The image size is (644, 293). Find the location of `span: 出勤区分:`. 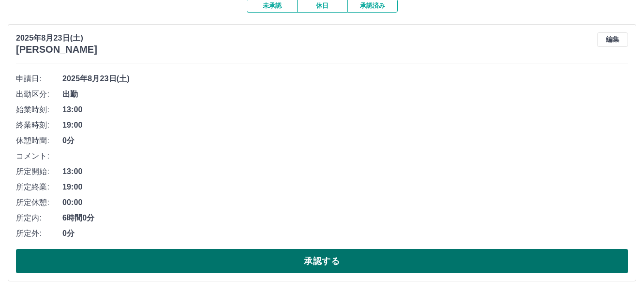

span: 出勤区分: is located at coordinates (39, 94).